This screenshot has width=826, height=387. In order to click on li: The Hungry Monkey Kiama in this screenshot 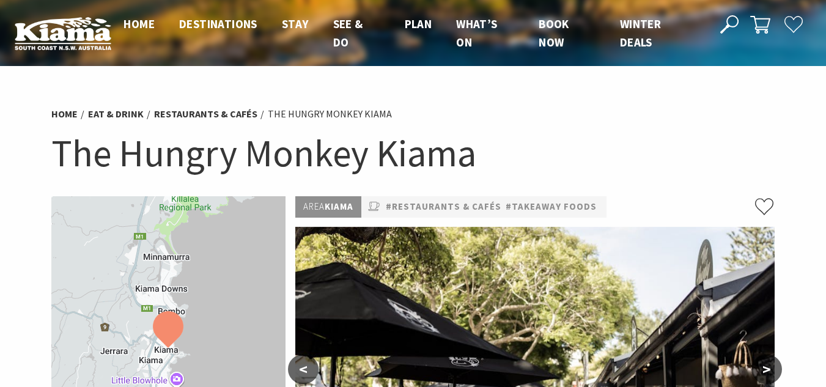, I will do `click(329, 114)`.